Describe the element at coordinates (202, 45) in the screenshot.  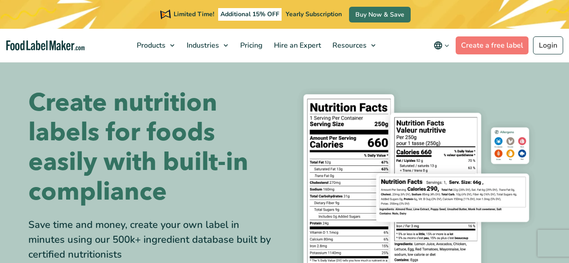
I see `span: Industries` at that location.